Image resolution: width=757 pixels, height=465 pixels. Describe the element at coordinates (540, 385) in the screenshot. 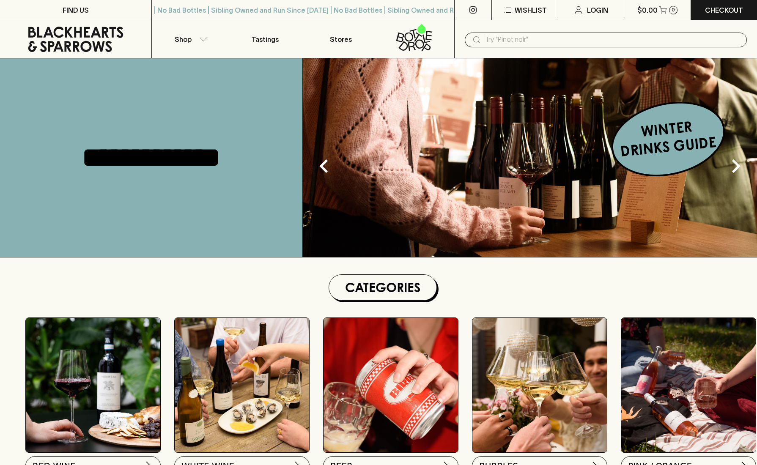

I see `img: 2022_Festive_Campaign_INSTA-16 1` at that location.